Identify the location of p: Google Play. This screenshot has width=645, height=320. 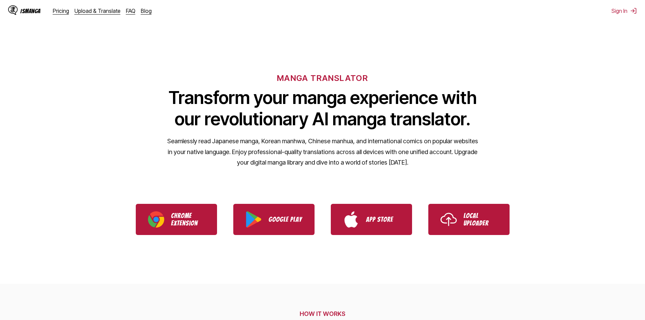
(285, 219).